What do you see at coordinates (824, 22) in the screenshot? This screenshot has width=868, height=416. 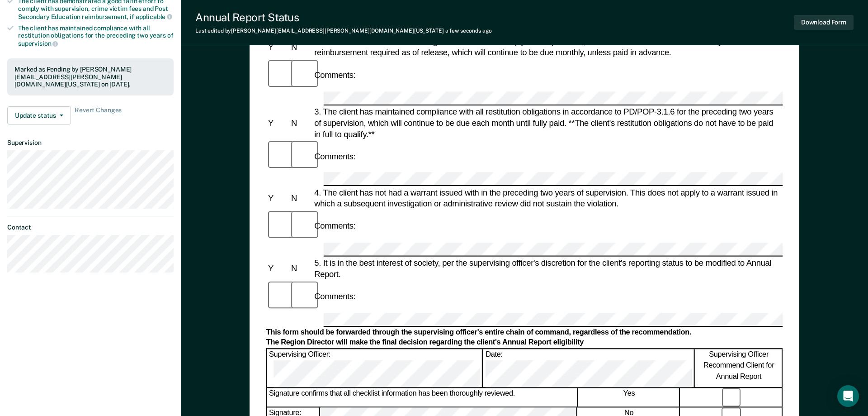 I see `button: Download Form` at bounding box center [824, 22].